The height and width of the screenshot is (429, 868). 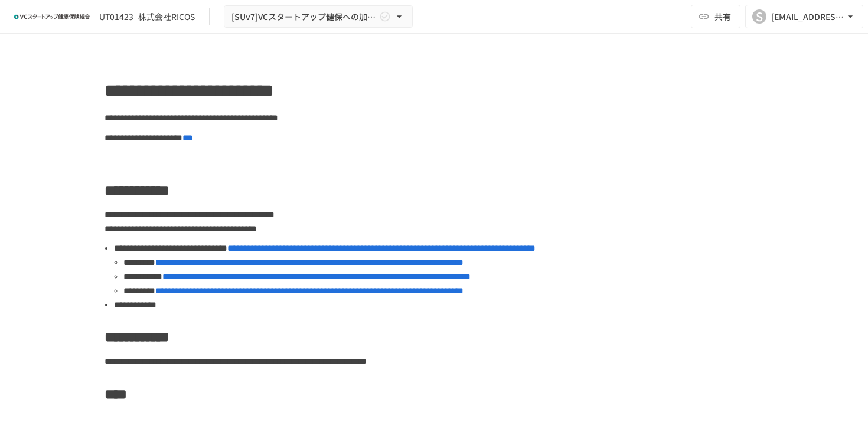 I want to click on span: 共有, so click(x=723, y=16).